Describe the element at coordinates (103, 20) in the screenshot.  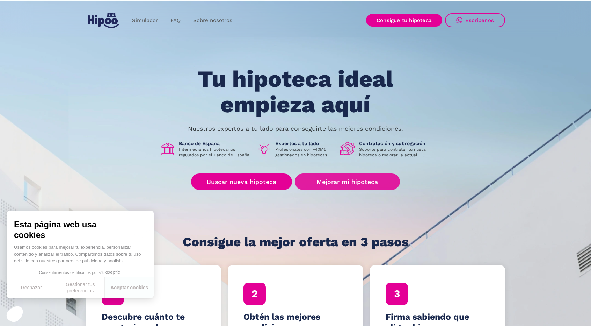
I see `a: home` at that location.